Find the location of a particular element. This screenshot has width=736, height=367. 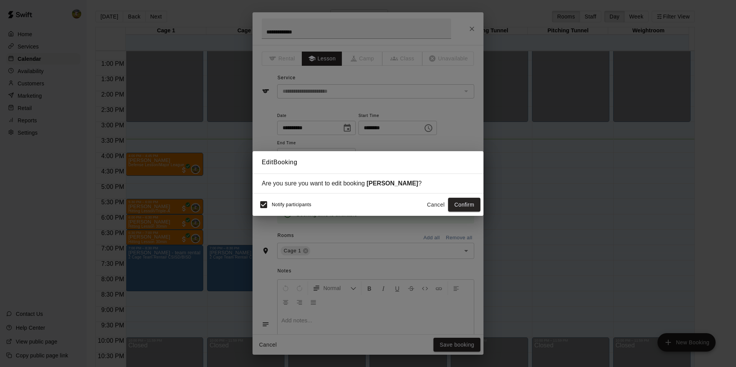

div: Are you sure you want to edit booking ? is located at coordinates (368, 184).